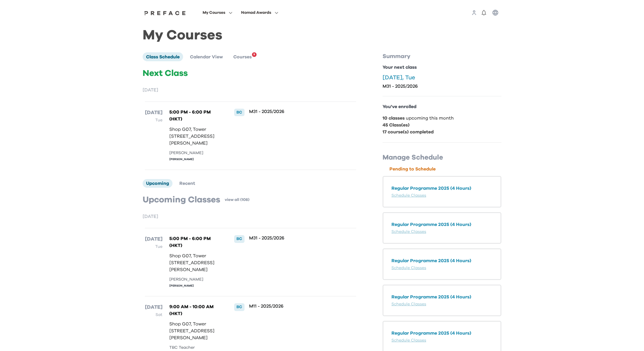 Image resolution: width=644 pixels, height=351 pixels. I want to click on div: TBC Teacher, so click(196, 347).